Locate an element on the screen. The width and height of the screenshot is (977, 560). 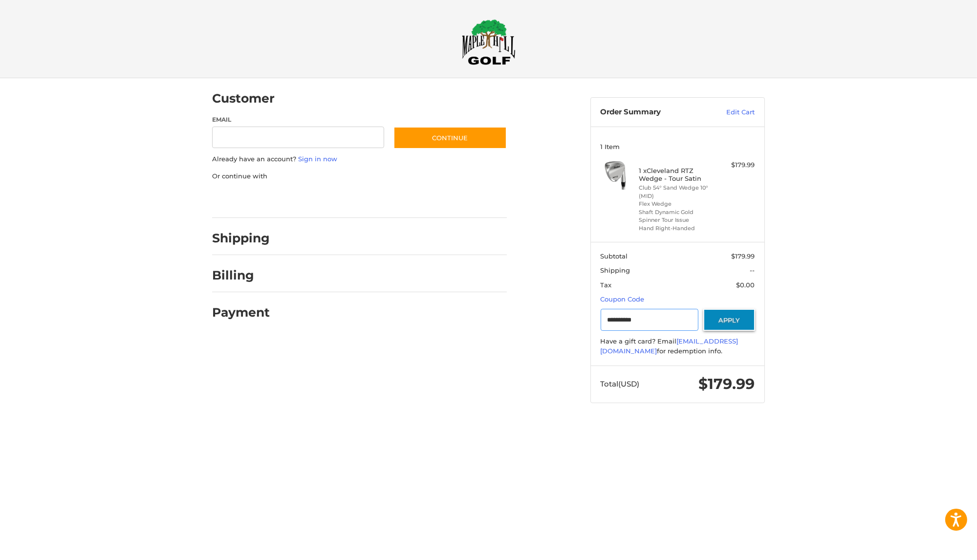
button: Apply is located at coordinates (729, 320).